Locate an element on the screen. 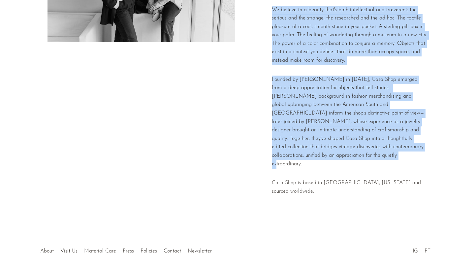 Image resolution: width=475 pixels, height=269 pixels. ul: Quick links is located at coordinates (126, 250).